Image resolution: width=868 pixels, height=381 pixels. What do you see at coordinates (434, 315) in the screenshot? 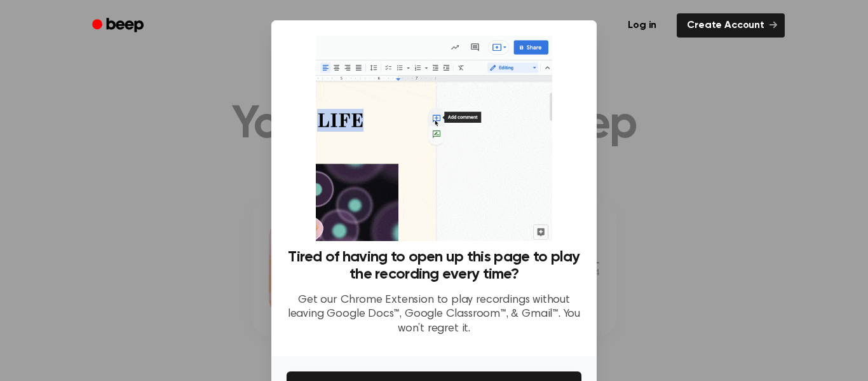
I see `p: Get our Chrome Extension to play recordings without leaving Google Docs™, Google Classroom™, & Gm...` at bounding box center [434, 315].